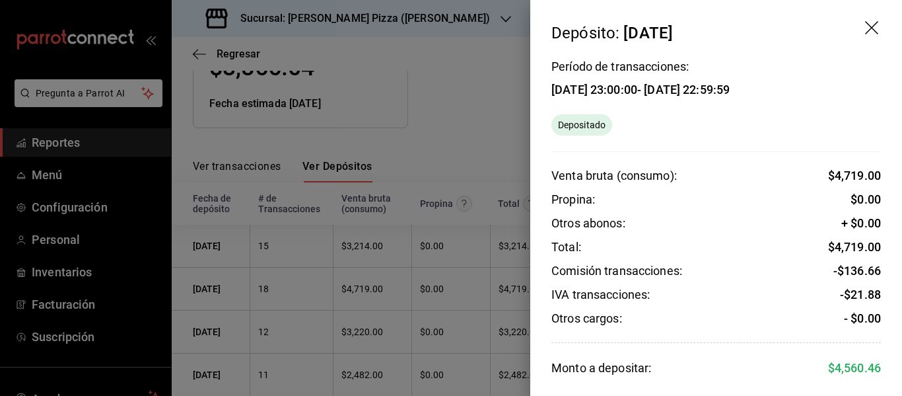  What do you see at coordinates (641, 67) in the screenshot?
I see `div: Período de transacciones:` at bounding box center [641, 67].